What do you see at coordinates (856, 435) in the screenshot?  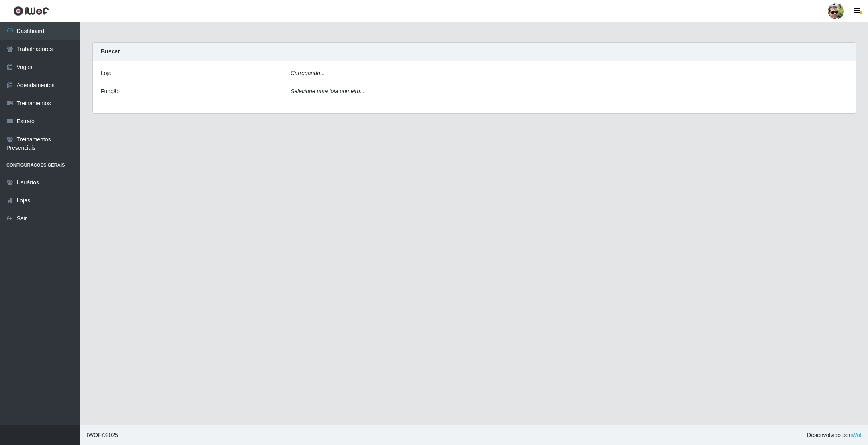 I see `a: iWof` at bounding box center [856, 435].